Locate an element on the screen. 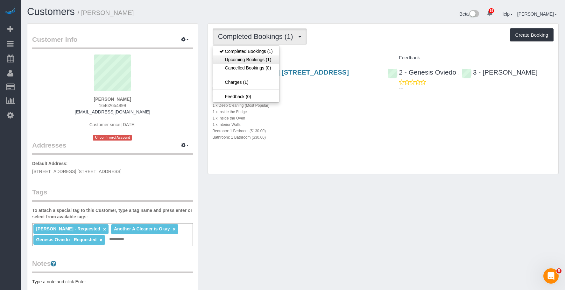 The height and width of the screenshot is (290, 565). img: New interface is located at coordinates (473, 14).